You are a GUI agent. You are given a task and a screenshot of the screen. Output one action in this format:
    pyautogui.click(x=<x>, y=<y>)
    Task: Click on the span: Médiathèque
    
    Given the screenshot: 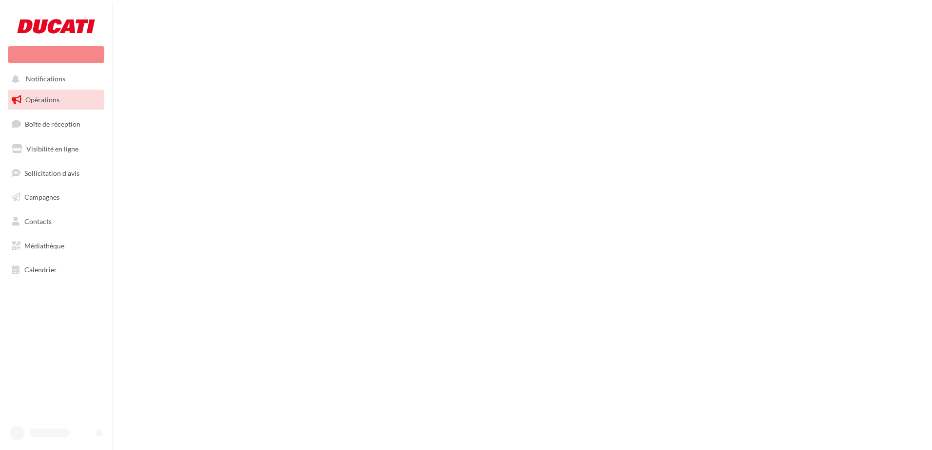 What is the action you would take?
    pyautogui.click(x=44, y=246)
    